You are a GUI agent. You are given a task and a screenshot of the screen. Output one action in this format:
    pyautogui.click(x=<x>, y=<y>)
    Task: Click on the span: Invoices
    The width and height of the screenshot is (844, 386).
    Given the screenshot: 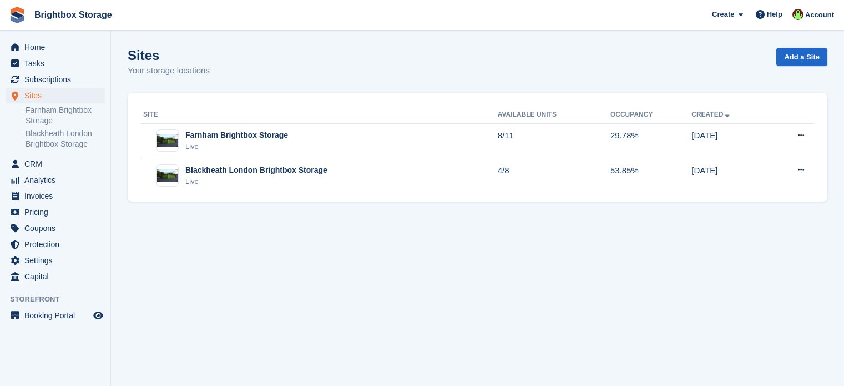 What is the action you would take?
    pyautogui.click(x=58, y=196)
    